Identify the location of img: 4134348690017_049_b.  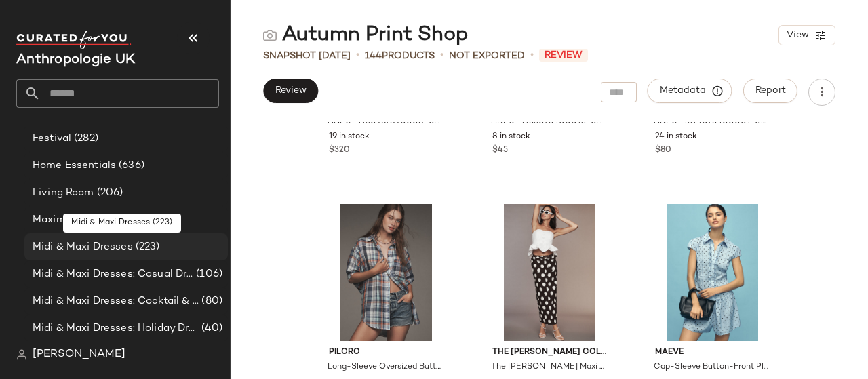
(712, 273).